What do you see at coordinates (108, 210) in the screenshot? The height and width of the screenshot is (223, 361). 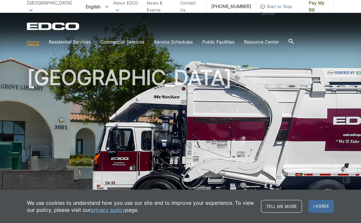 I see `a: privacy policy` at bounding box center [108, 210].